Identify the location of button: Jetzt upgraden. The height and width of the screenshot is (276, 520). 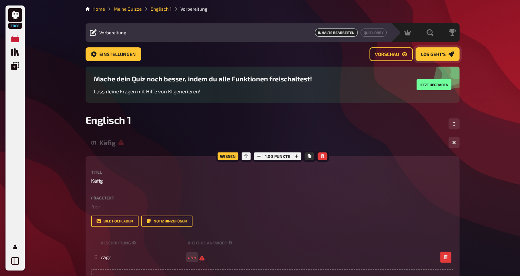
(434, 85).